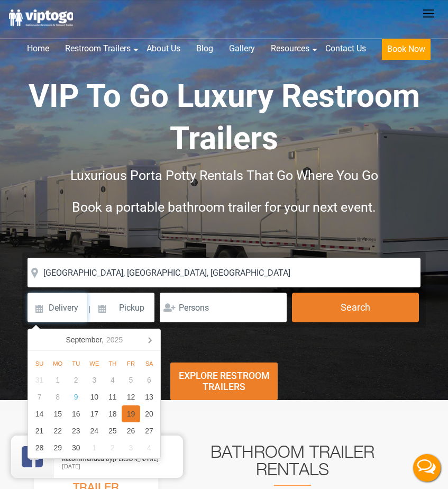 Image resolution: width=448 pixels, height=489 pixels. What do you see at coordinates (58, 397) in the screenshot?
I see `div: 8` at bounding box center [58, 397].